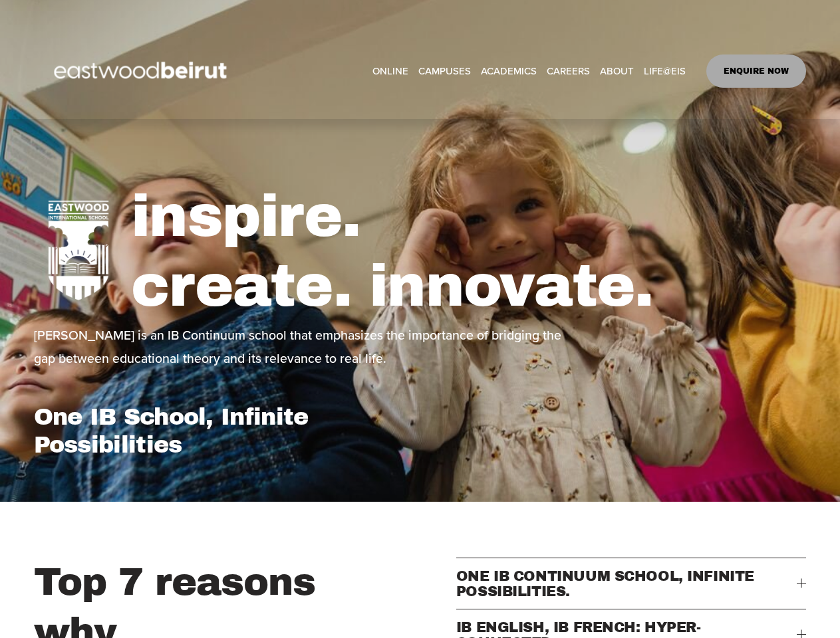  What do you see at coordinates (390, 71) in the screenshot?
I see `a: ONLINE` at bounding box center [390, 71].